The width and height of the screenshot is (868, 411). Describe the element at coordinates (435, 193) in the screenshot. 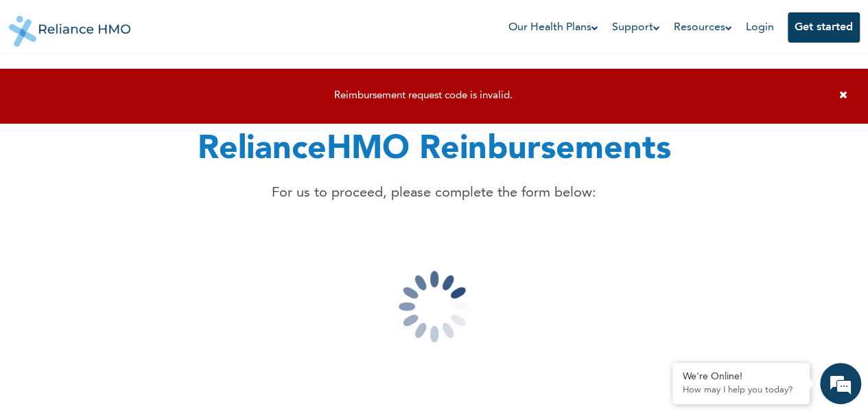

I see `p: For us to proceed, please complete the form below:` at that location.